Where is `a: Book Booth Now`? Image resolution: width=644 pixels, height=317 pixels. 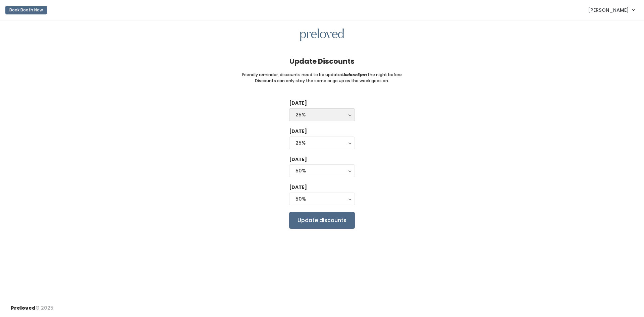 a: Book Booth Now is located at coordinates (26, 10).